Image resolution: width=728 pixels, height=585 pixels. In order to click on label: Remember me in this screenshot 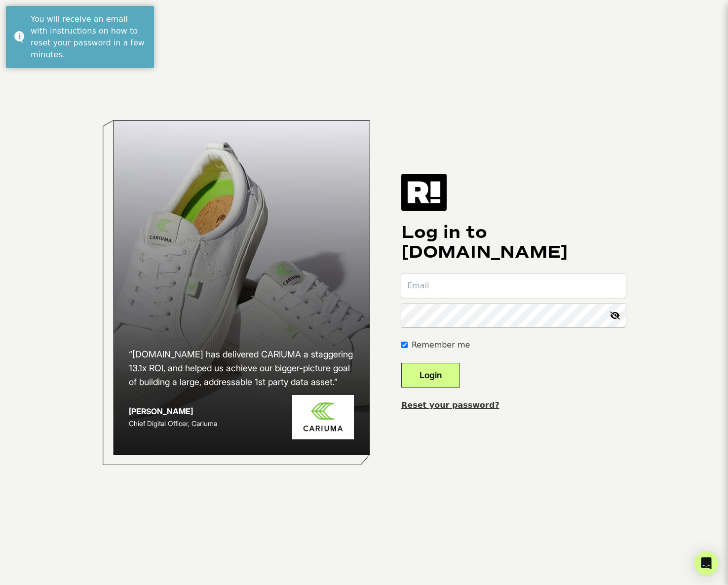, I will do `click(441, 345)`.